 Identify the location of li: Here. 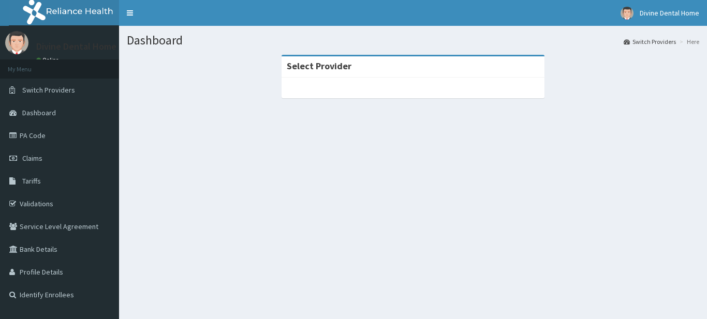
(688, 41).